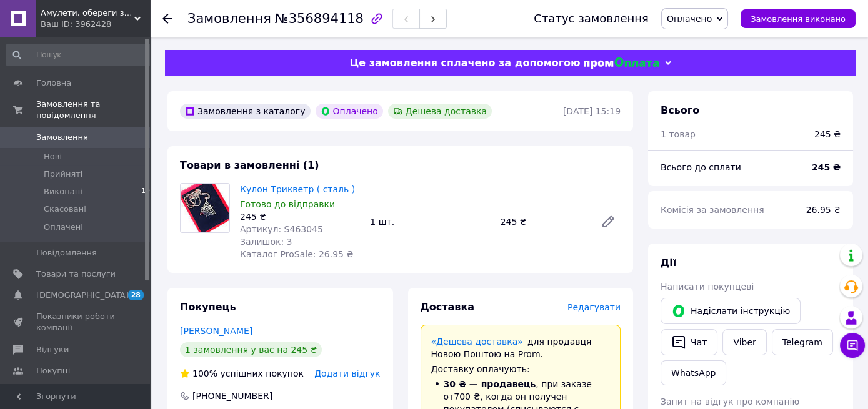  I want to click on span: 1 товар, so click(678, 134).